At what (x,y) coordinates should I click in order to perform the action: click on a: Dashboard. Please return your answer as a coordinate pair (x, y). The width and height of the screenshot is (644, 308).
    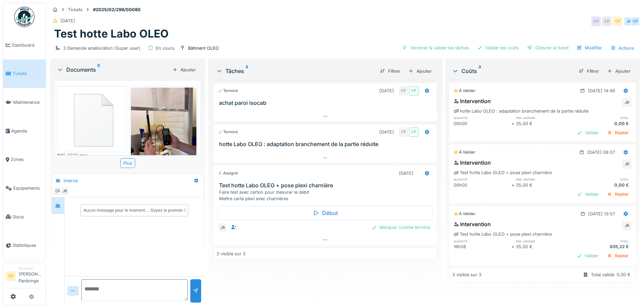
    Looking at the image, I should click on (24, 45).